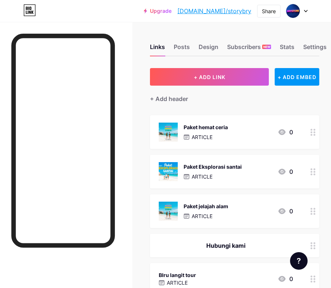 The image size is (331, 288). What do you see at coordinates (168, 172) in the screenshot?
I see `img: Paket Eksplorasi santai` at bounding box center [168, 172].